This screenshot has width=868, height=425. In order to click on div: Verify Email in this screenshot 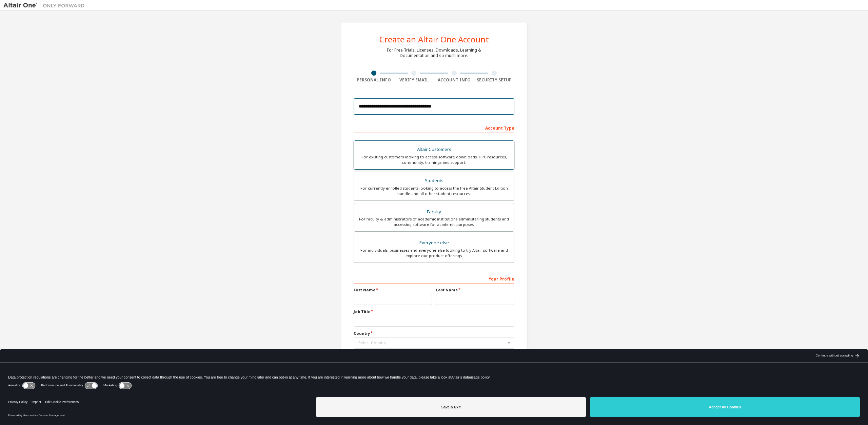, I will do `click(414, 80)`.